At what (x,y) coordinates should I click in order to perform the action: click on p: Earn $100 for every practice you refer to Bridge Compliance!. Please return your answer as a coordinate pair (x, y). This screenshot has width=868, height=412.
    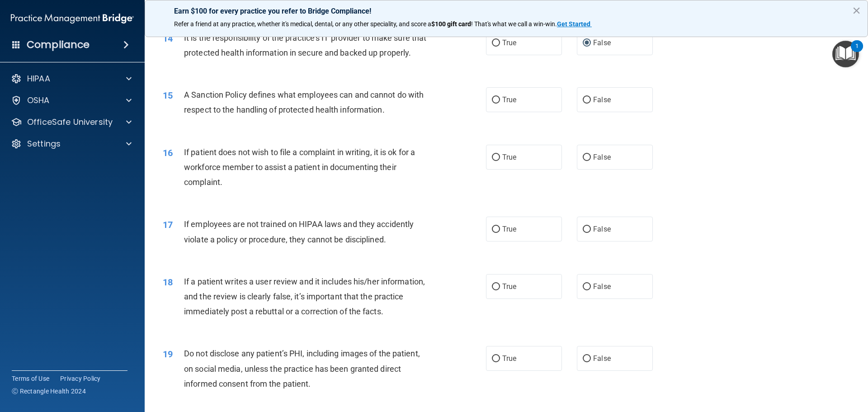
    Looking at the image, I should click on (506, 11).